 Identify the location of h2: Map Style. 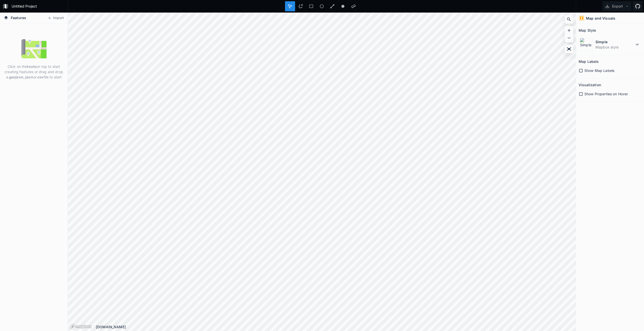
(587, 30).